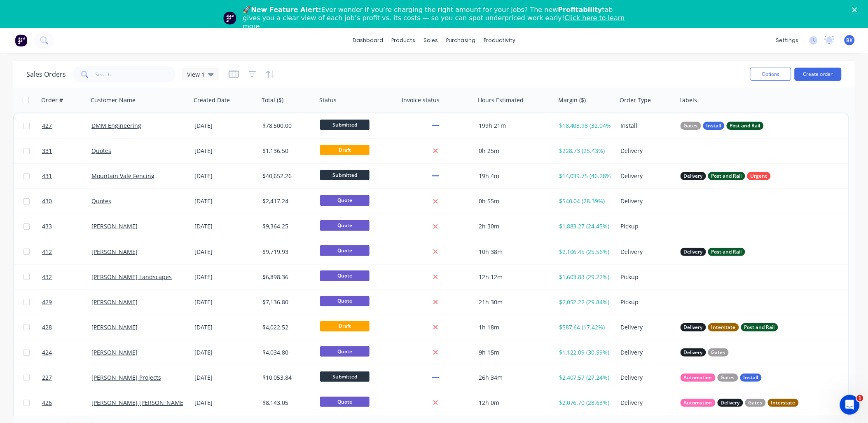 This screenshot has width=868, height=423. What do you see at coordinates (585, 151) in the screenshot?
I see `div: $228.73 (25.43%)` at bounding box center [585, 151].